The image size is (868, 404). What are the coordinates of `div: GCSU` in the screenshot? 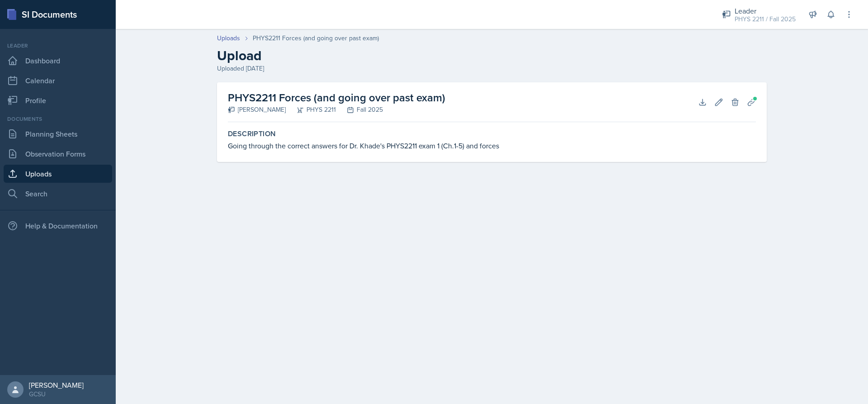 It's located at (56, 394).